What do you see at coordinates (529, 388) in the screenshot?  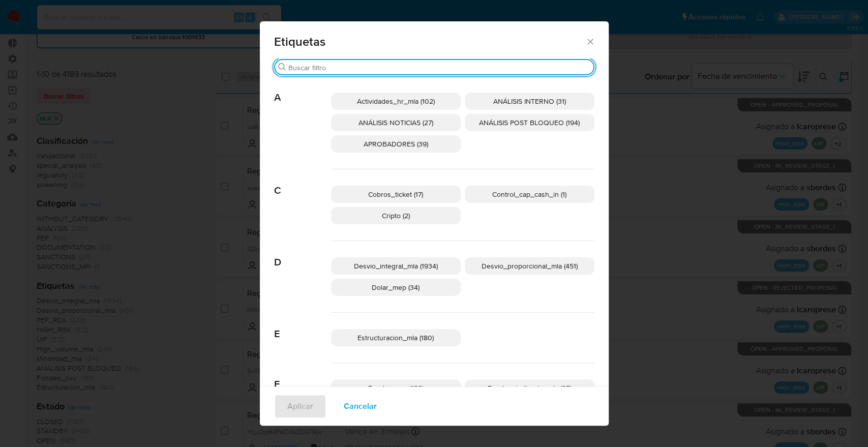 I see `span: Fondeo_indirecto_mla (25)` at bounding box center [529, 388].